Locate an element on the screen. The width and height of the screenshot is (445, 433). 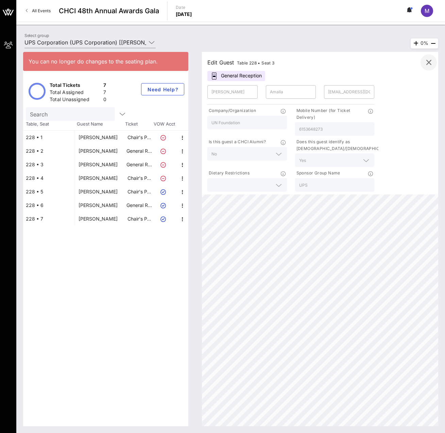
p: Dietary Restrictions is located at coordinates (228, 173).